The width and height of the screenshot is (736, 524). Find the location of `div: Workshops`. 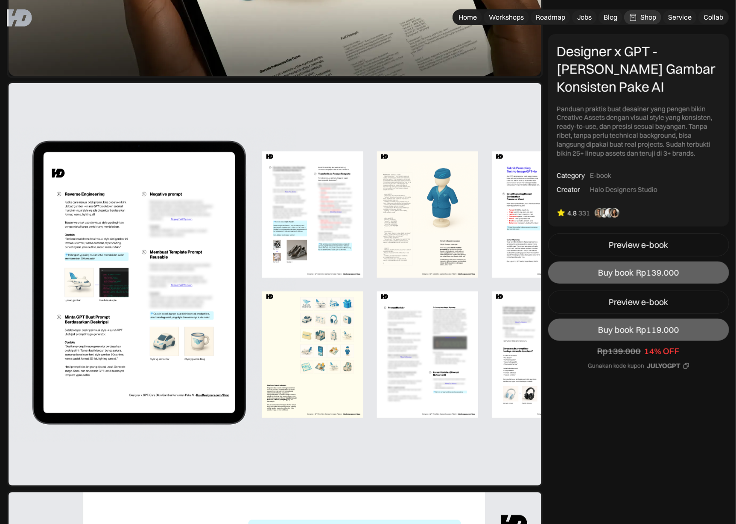

div: Workshops is located at coordinates (506, 17).